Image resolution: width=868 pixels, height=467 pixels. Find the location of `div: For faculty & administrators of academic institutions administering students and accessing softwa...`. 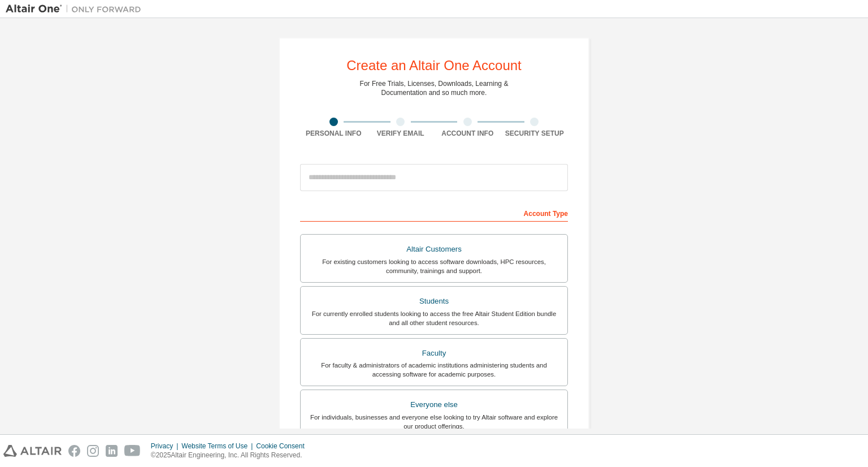

div: For faculty & administrators of academic institutions administering students and accessing softwa... is located at coordinates (434, 369).